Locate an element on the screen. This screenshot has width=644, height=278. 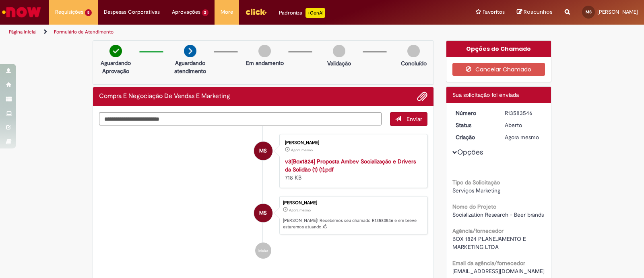
strong: v3[Box1824] Proposta Ambev Socialização e Drivers da Solidão (1) (1).pdf is located at coordinates (350, 165).